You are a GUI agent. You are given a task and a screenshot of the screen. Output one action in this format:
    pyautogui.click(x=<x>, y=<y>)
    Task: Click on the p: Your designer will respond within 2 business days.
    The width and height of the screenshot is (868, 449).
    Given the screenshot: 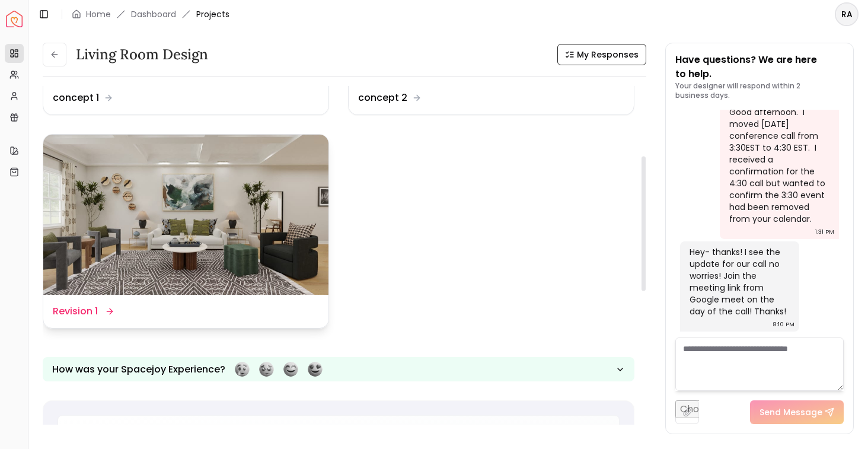 What is the action you would take?
    pyautogui.click(x=759, y=91)
    